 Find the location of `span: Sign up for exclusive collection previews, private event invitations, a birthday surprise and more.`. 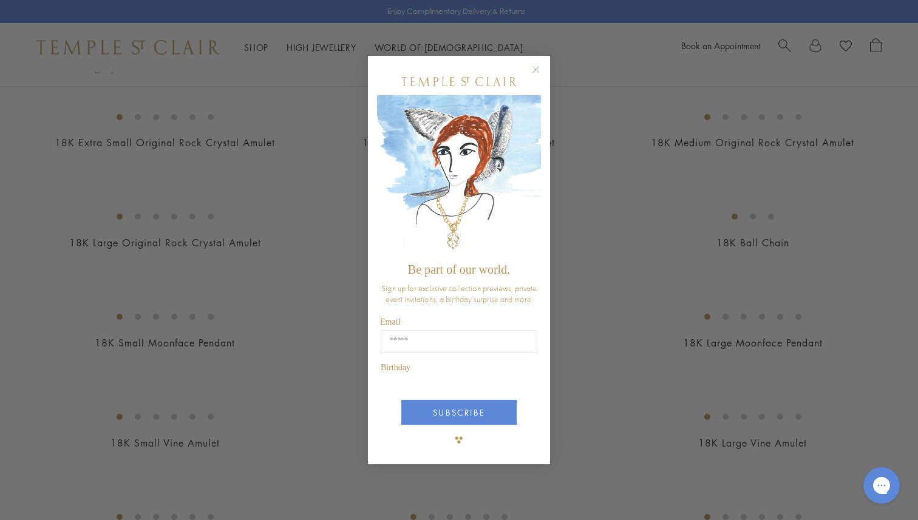

span: Sign up for exclusive collection previews, private event invitations, a birthday surprise and more. is located at coordinates (459, 294).